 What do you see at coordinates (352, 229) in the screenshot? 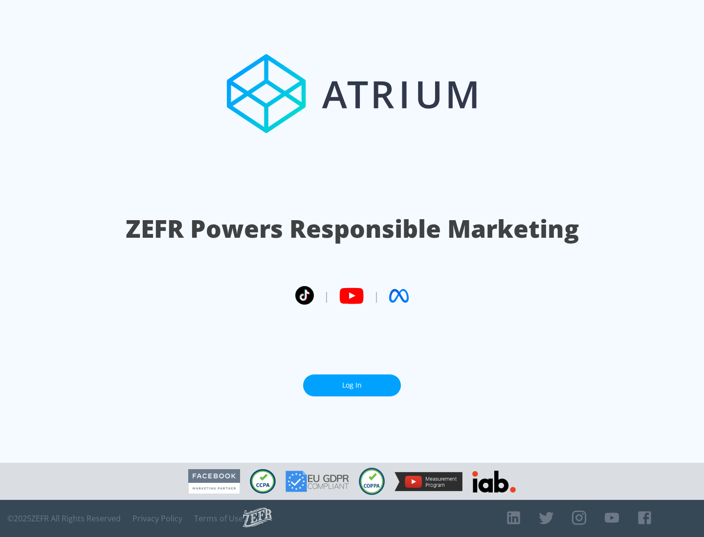
I see `h1: ZEFR Powers Responsible Marketing` at bounding box center [352, 229].